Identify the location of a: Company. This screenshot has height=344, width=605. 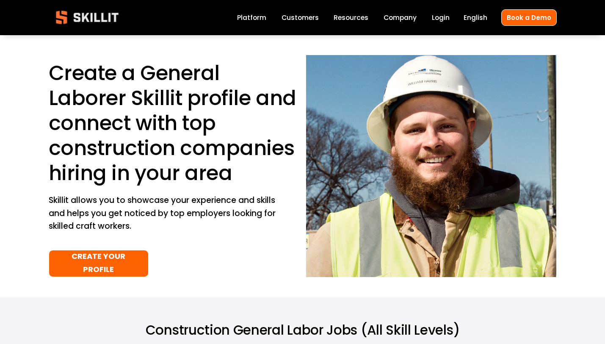
(400, 17).